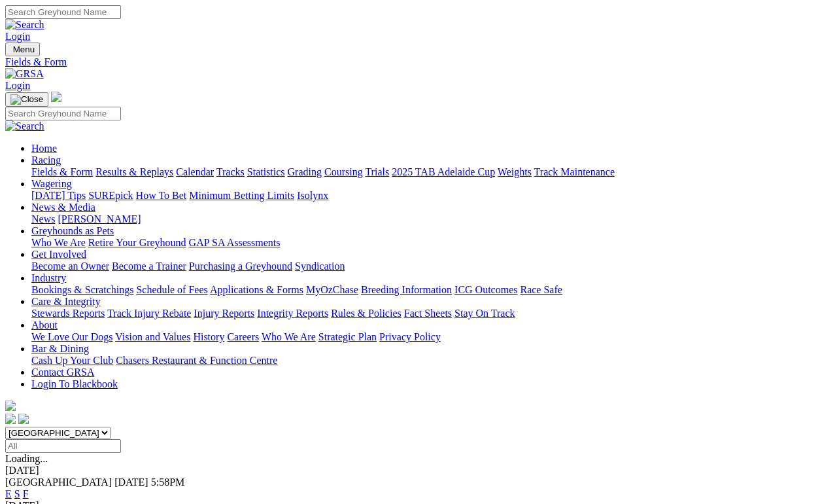  What do you see at coordinates (366, 313) in the screenshot?
I see `a: Rules & Policies` at bounding box center [366, 313].